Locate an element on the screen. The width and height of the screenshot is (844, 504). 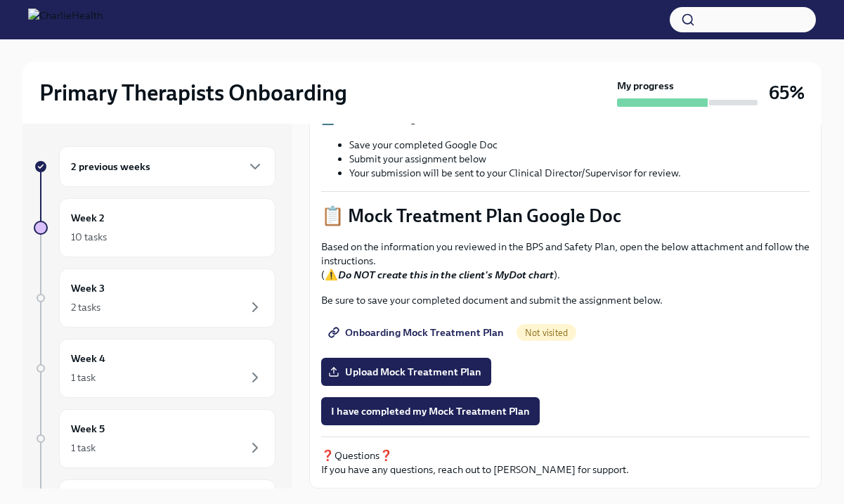
h3: 65% is located at coordinates (786, 93).